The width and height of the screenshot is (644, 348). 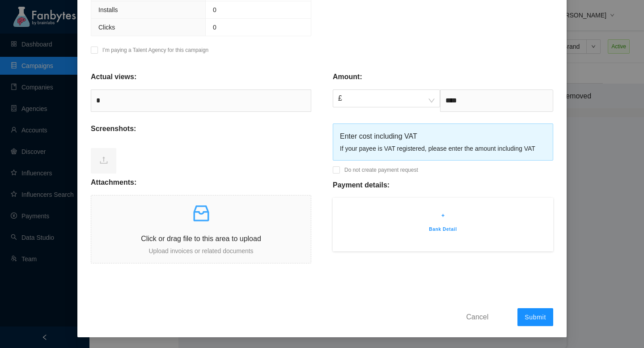 What do you see at coordinates (477, 317) in the screenshot?
I see `span: Cancel` at bounding box center [477, 317].